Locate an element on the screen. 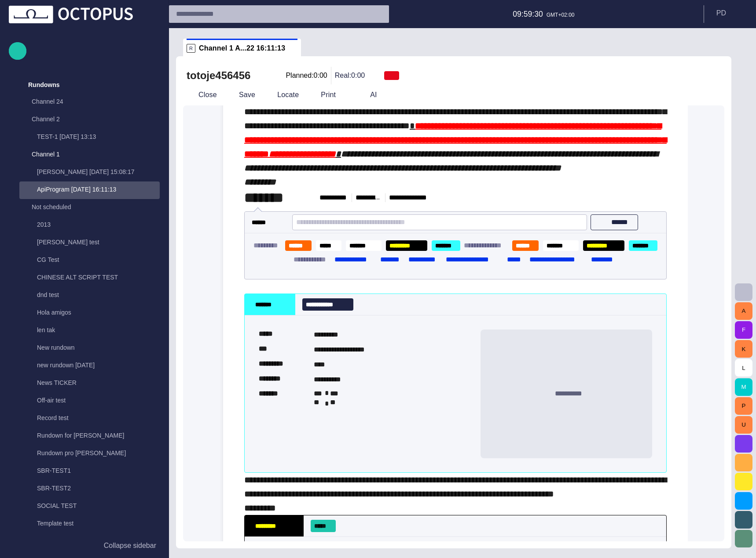 The width and height of the screenshot is (756, 558). p: Planned: 0:00 is located at coordinates (306, 76).